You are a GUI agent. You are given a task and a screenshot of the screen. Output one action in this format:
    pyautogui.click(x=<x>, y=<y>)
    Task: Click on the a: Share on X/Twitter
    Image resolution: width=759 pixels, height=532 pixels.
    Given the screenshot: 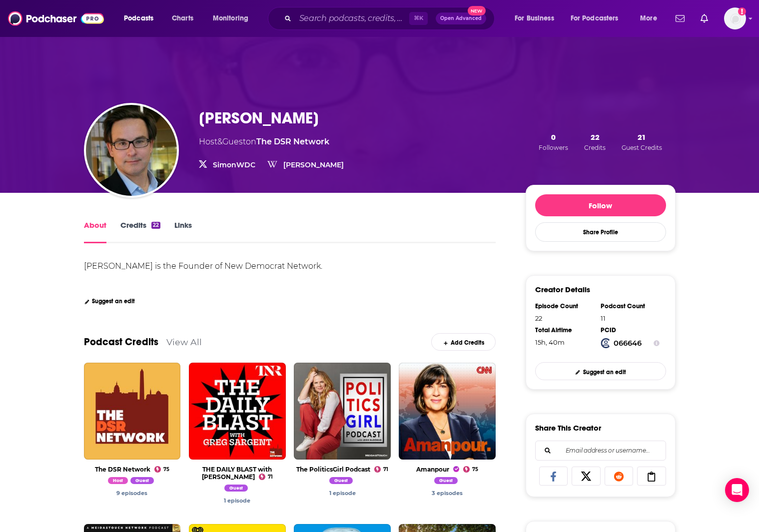 What is the action you would take?
    pyautogui.click(x=586, y=476)
    